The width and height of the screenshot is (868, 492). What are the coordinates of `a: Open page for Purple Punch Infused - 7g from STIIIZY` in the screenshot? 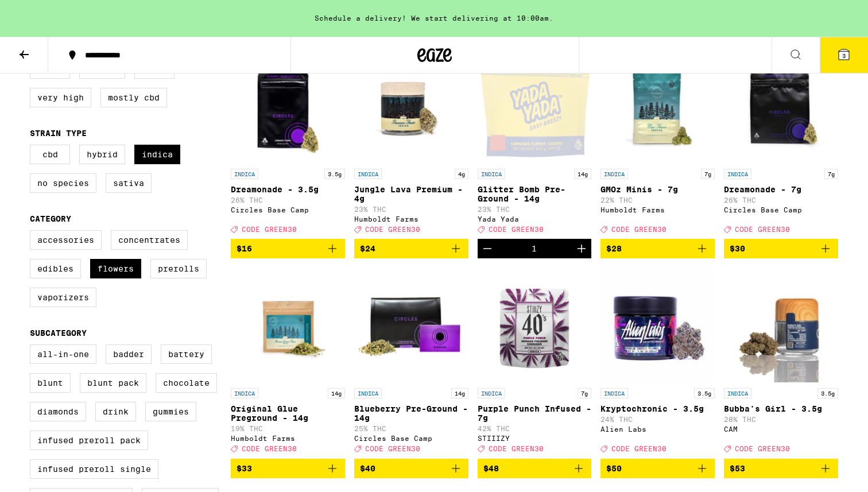 It's located at (534, 362).